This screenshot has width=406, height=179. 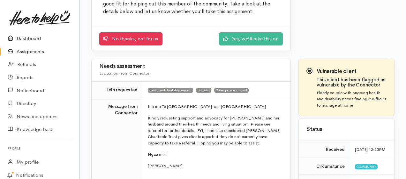 I want to click on a: Yes, we'll take this on, so click(x=251, y=39).